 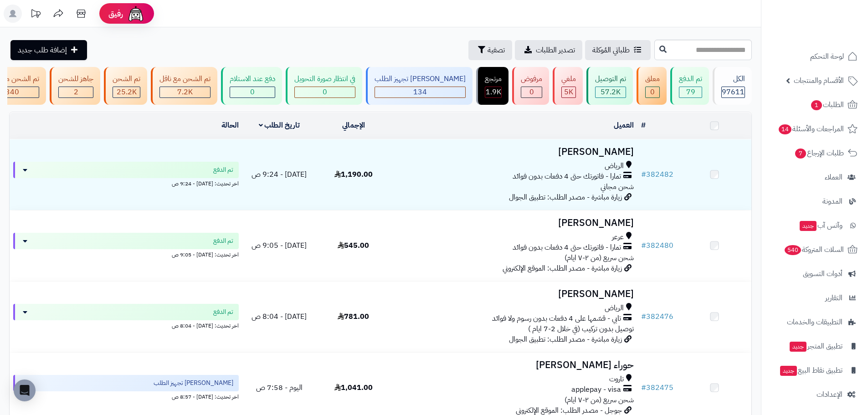 What do you see at coordinates (691, 92) in the screenshot?
I see `span: 79` at bounding box center [691, 92].